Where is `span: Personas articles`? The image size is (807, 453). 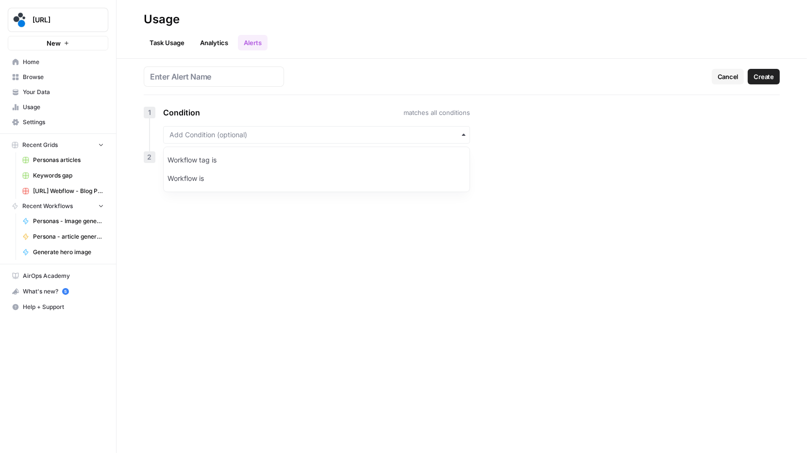
span: Personas articles is located at coordinates (68, 160).